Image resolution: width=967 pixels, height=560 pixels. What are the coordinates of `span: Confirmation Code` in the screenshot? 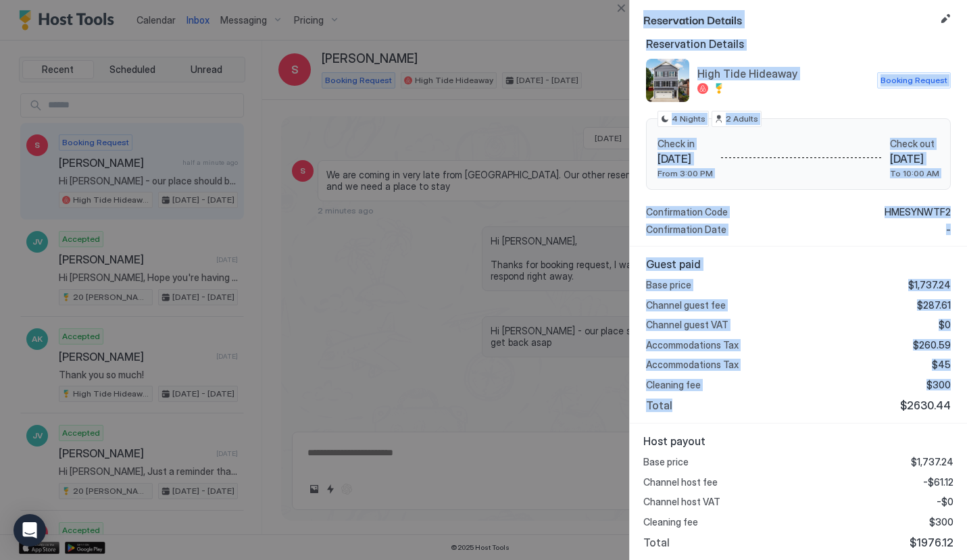 It's located at (686, 212).